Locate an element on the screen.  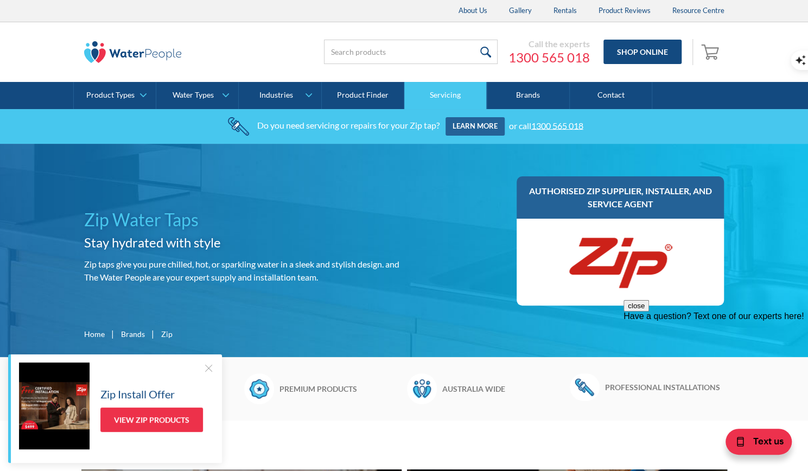
a: Learn more is located at coordinates (475, 126).